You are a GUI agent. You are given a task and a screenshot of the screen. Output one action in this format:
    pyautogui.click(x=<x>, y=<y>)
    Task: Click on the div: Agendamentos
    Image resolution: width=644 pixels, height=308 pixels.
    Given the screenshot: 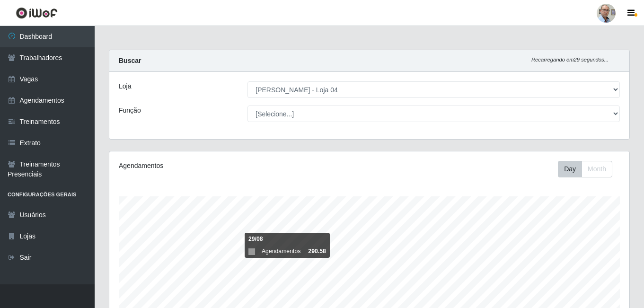 What is the action you would take?
    pyautogui.click(x=219, y=166)
    